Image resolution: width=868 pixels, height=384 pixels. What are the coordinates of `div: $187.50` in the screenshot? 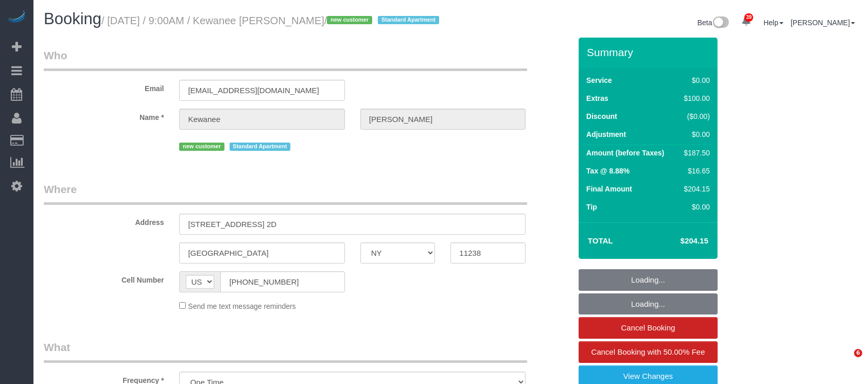 It's located at (695, 153).